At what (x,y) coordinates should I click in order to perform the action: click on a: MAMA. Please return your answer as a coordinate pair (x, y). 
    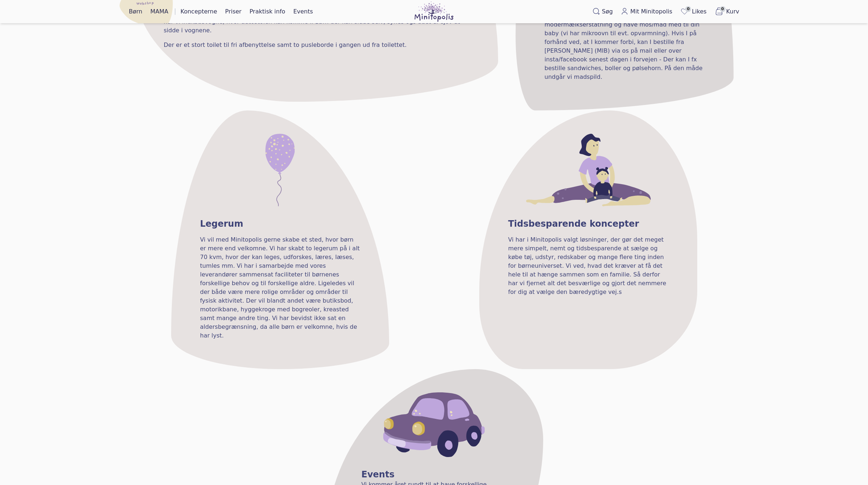
    Looking at the image, I should click on (159, 11).